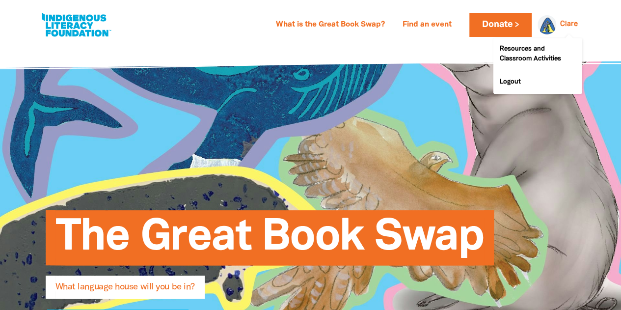 This screenshot has width=621, height=310. What do you see at coordinates (569, 25) in the screenshot?
I see `a: Clare` at bounding box center [569, 25].